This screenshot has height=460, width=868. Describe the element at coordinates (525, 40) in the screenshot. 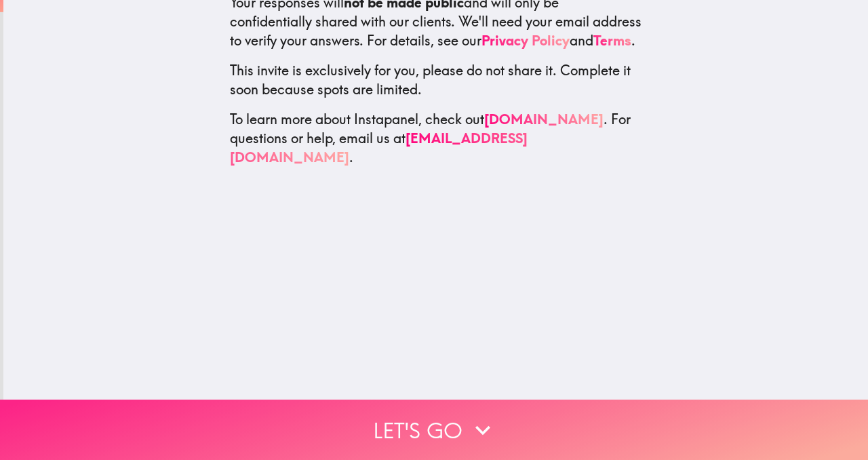

I see `a: Privacy Policy` at that location.